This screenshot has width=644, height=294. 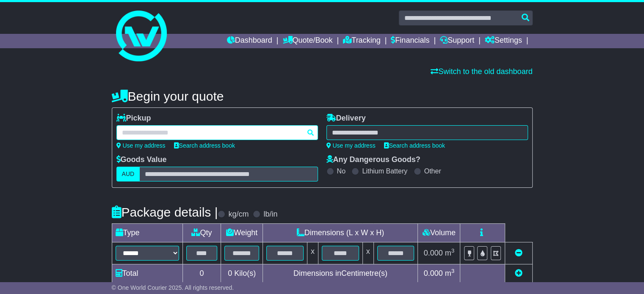 What do you see at coordinates (384, 171) in the screenshot?
I see `label: Lithium Battery` at bounding box center [384, 171].